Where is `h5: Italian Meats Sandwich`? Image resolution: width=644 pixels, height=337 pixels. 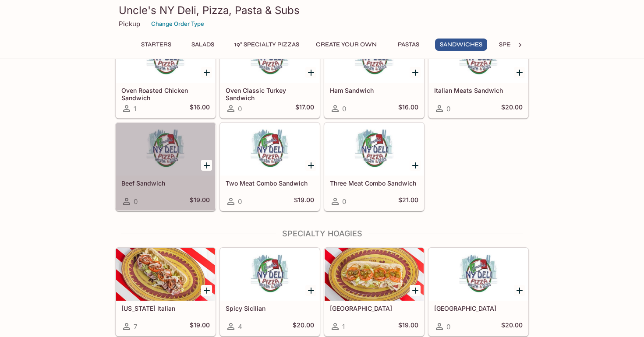
h5: Italian Meats Sandwich is located at coordinates (479, 90).